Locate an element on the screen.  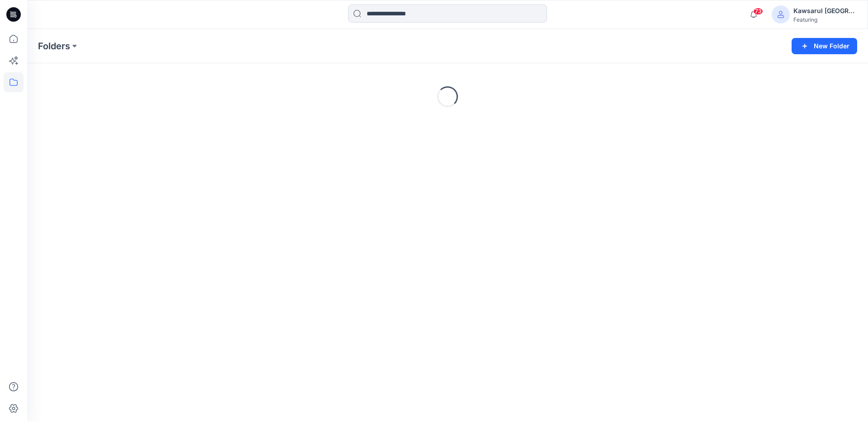
div: Featuring is located at coordinates (824, 19).